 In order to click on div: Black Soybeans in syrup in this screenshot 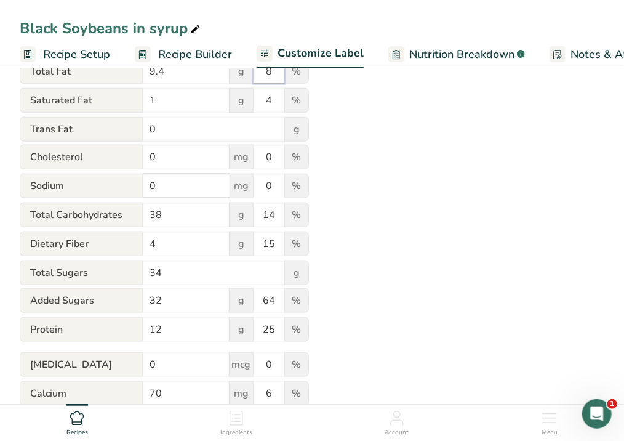, I will do `click(111, 28)`.